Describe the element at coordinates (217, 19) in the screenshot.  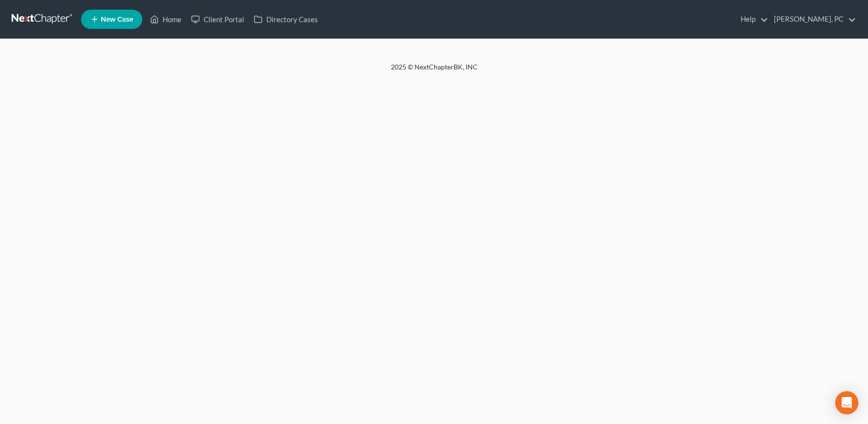
I see `a: Client Portal` at that location.